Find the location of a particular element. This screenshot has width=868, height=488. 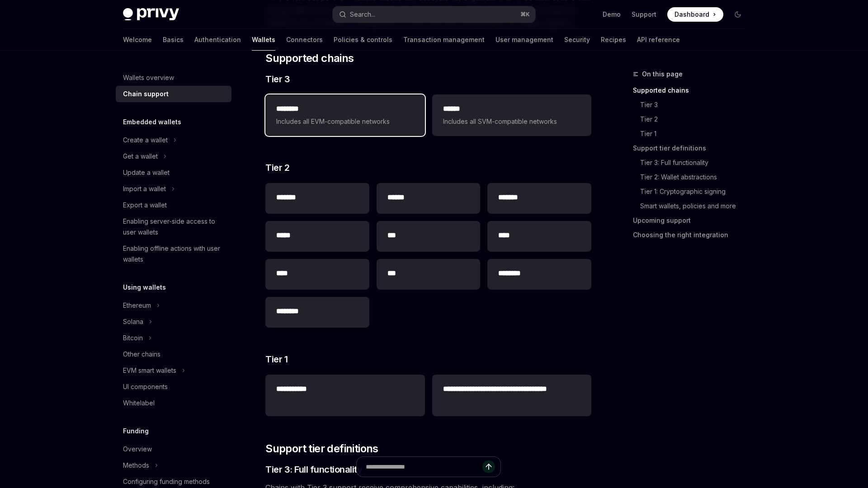

a: Connectors is located at coordinates (304, 40).